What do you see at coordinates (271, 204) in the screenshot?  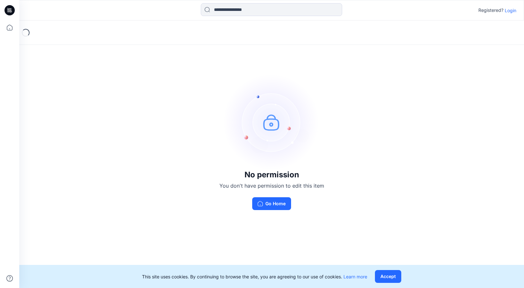 I see `button: Go Home` at bounding box center [271, 204].